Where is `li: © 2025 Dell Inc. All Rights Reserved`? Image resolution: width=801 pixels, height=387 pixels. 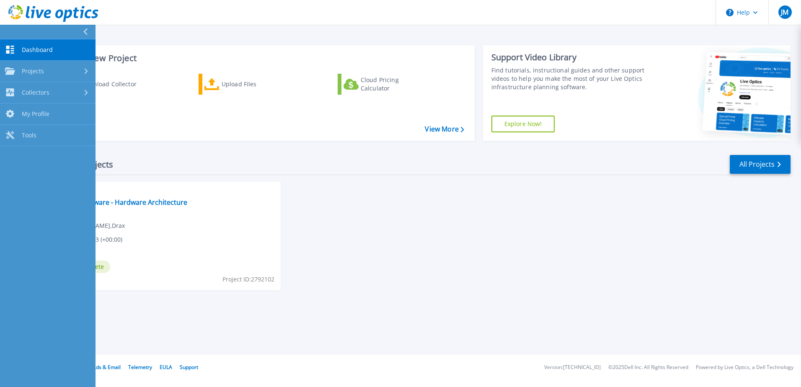
li: © 2025 Dell Inc. All Rights Reserved is located at coordinates (648, 367).